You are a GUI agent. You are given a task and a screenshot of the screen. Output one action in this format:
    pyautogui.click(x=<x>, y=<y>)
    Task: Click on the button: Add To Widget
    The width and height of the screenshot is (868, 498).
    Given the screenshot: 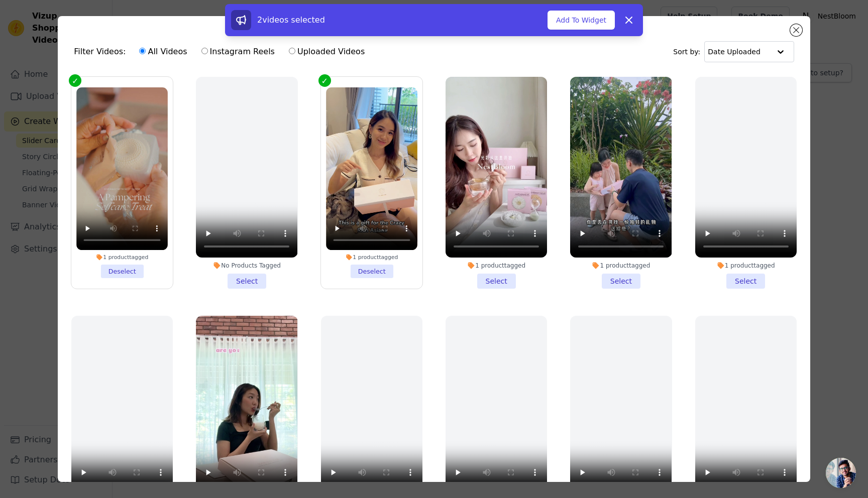 What is the action you would take?
    pyautogui.click(x=581, y=20)
    